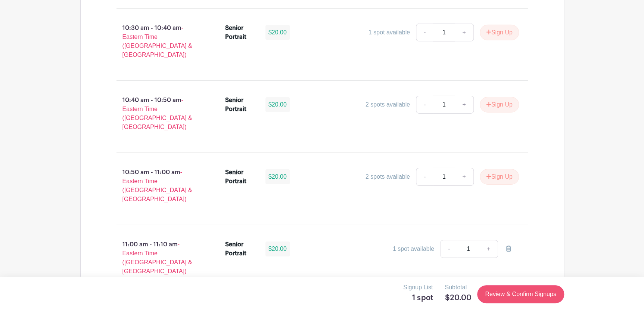 This screenshot has height=314, width=644. I want to click on p: 10:40 am - 10:50 am, so click(159, 114).